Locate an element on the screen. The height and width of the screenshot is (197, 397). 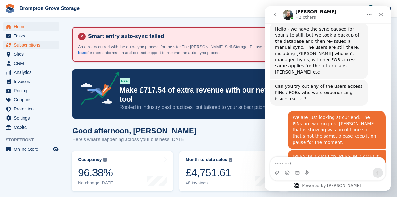
span: Analytics is located at coordinates (33, 72).